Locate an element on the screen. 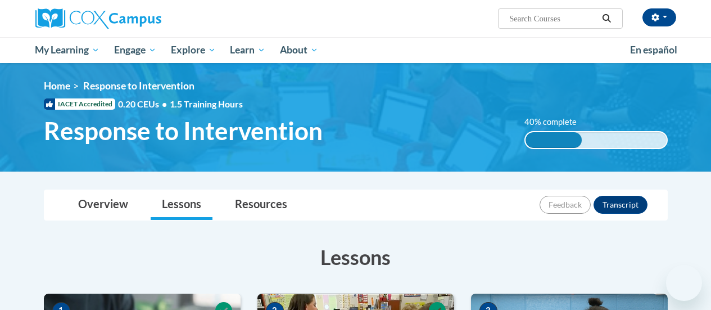 This screenshot has width=711, height=310. span: En español is located at coordinates (654, 49).